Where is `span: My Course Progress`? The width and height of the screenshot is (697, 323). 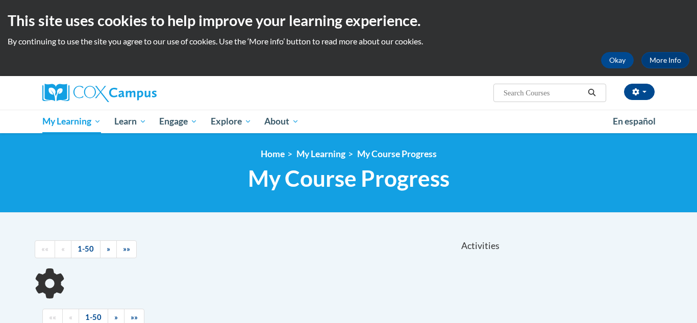
span: My Course Progress is located at coordinates (349, 178).